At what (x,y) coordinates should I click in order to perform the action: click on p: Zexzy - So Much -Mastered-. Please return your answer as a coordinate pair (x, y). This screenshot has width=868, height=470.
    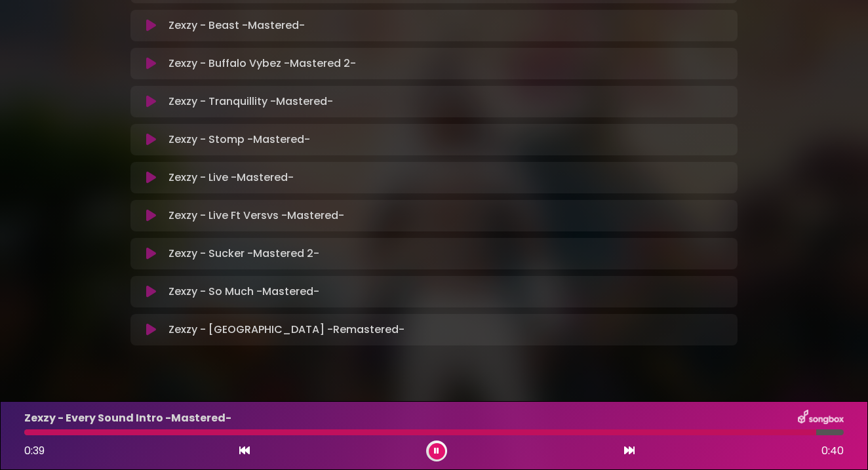
    Looking at the image, I should click on (244, 292).